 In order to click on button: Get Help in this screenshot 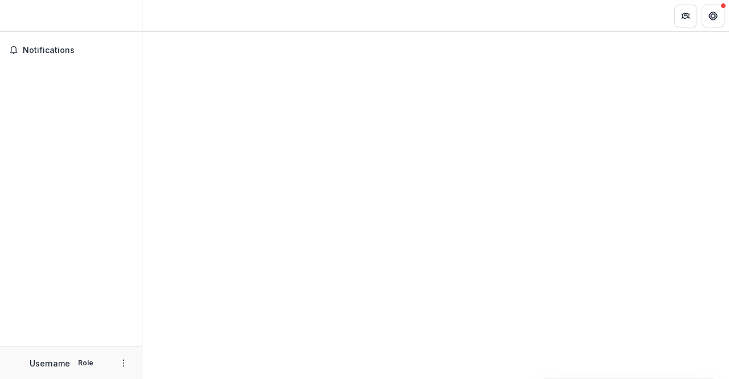, I will do `click(713, 16)`.